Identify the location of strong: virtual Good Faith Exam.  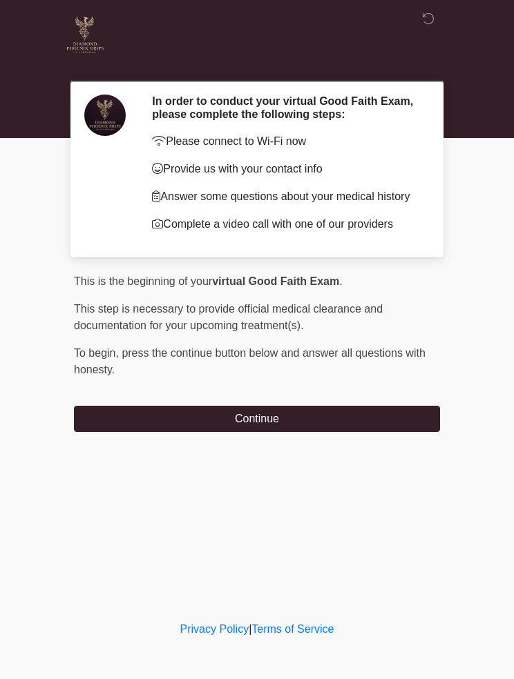
(275, 281).